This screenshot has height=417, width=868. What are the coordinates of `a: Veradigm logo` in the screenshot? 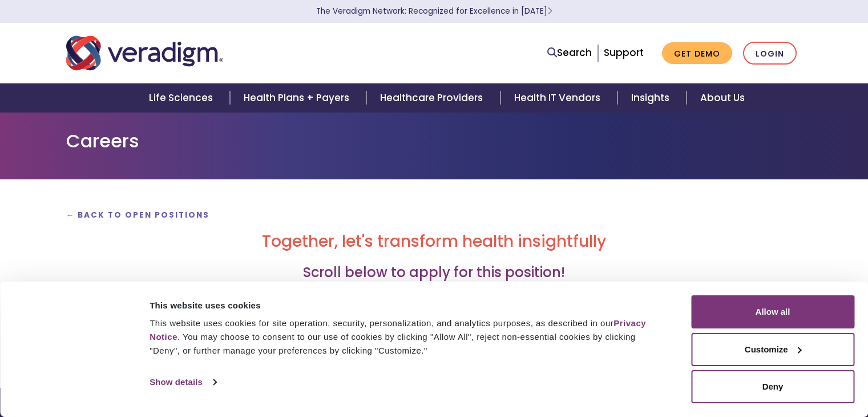 It's located at (144, 53).